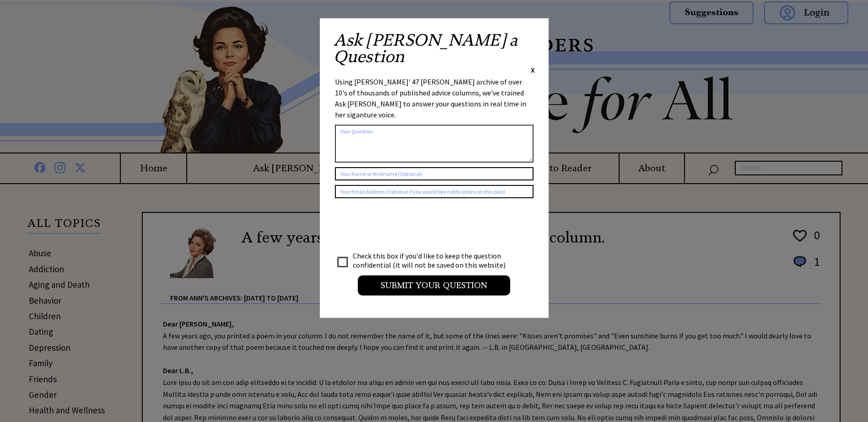 Image resolution: width=868 pixels, height=422 pixels. Describe the element at coordinates (434, 285) in the screenshot. I see `input: Submit your Question` at that location.